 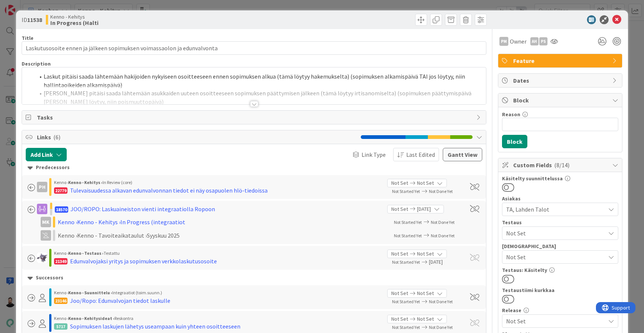 What do you see at coordinates (560, 178) in the screenshot?
I see `div: Käsitelty suunnittelussa` at bounding box center [560, 178].